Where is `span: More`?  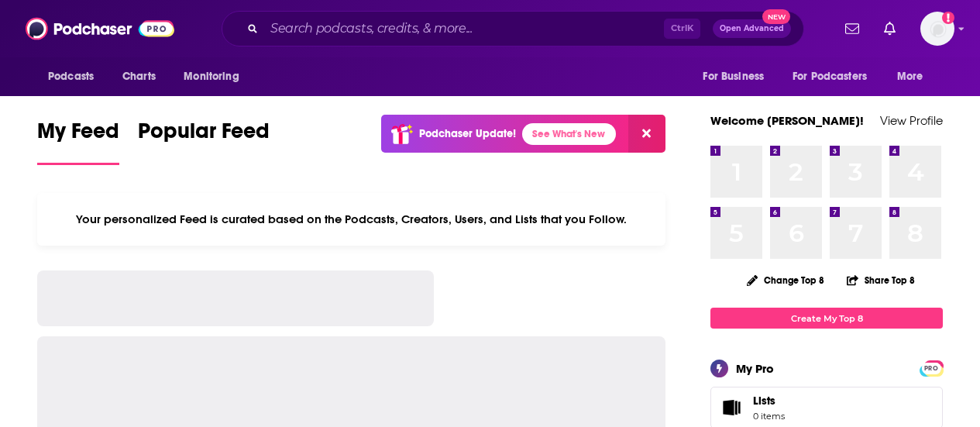
span: More is located at coordinates (910, 77).